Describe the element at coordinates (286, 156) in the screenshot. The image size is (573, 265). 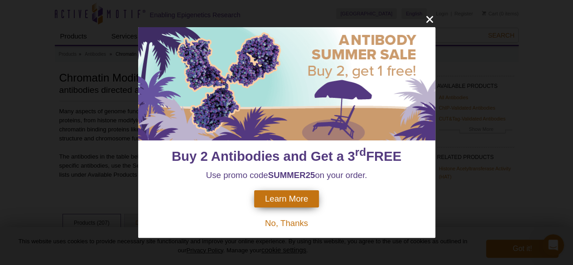
I see `span: Buy 2 Antibodies and Get a 3 FREE` at that location.